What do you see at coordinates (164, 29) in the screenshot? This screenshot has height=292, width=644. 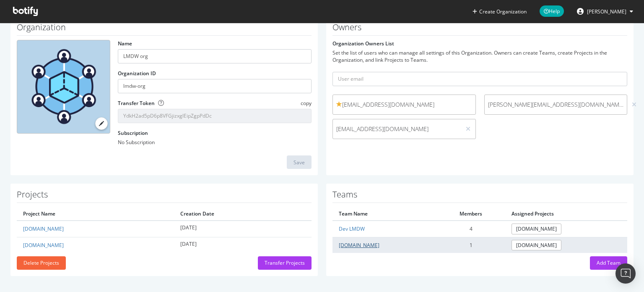 I see `h1: Organization` at bounding box center [164, 29].